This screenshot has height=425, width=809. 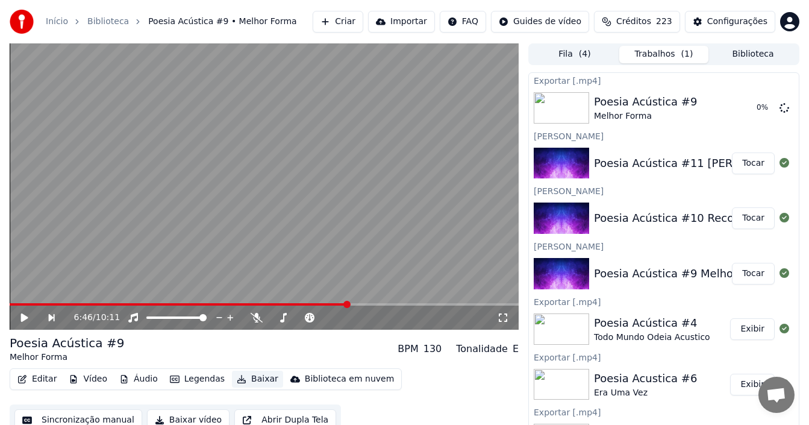 What do you see at coordinates (88, 379) in the screenshot?
I see `button: Vídeo` at bounding box center [88, 379].